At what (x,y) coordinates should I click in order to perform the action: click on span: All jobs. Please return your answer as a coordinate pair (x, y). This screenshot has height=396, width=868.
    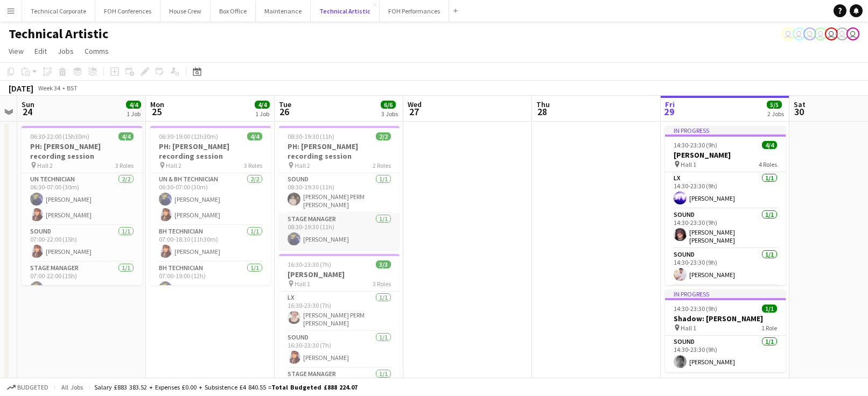
    Looking at the image, I should click on (72, 387).